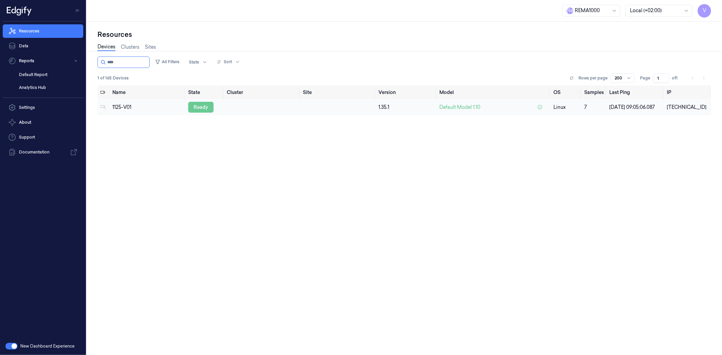 Image resolution: width=722 pixels, height=355 pixels. I want to click on span: 1 of 165 Devices, so click(113, 78).